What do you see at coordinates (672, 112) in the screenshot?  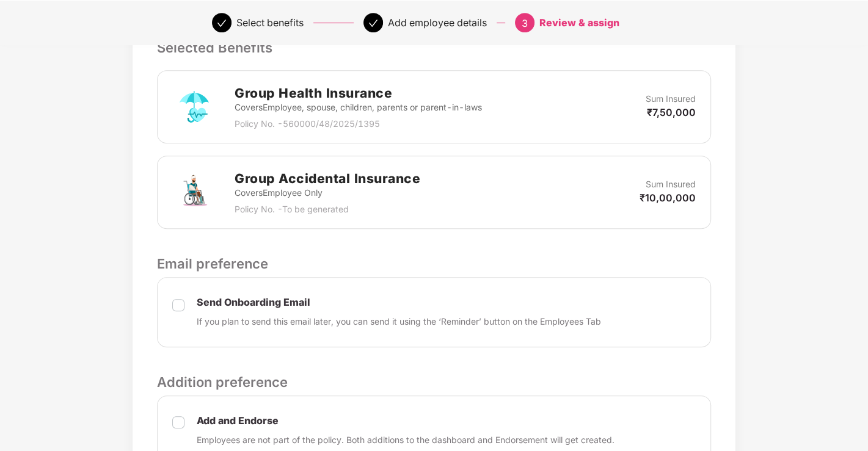 I see `p: ₹7,50,000` at bounding box center [672, 112].